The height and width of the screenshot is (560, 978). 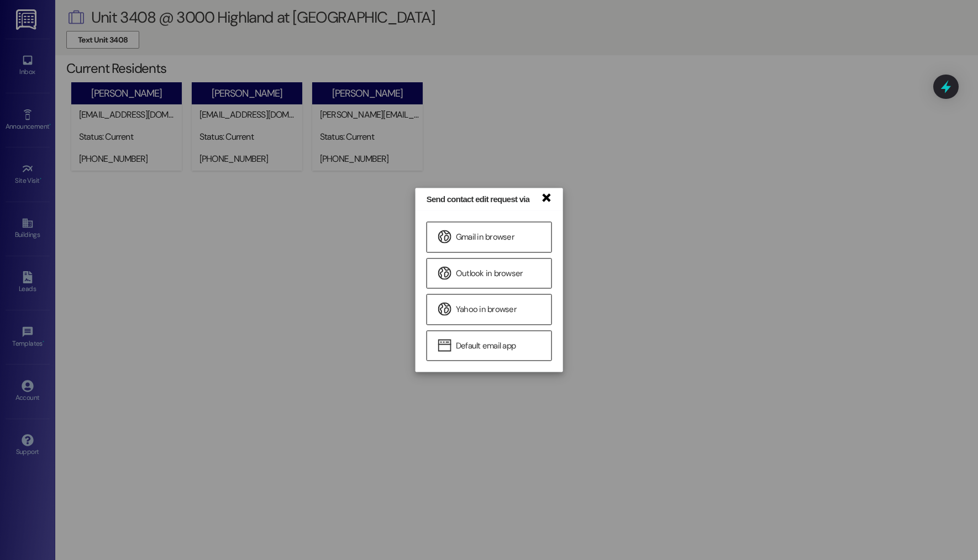 I want to click on div: Send contact edit request via, so click(x=478, y=199).